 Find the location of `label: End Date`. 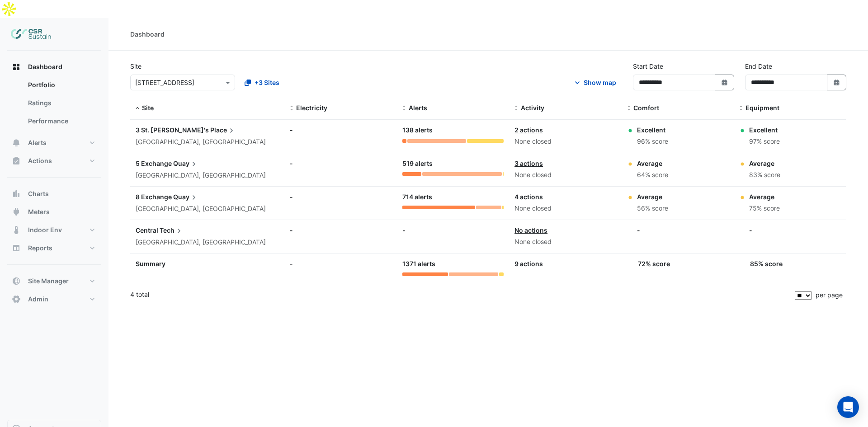

label: End Date is located at coordinates (758, 66).